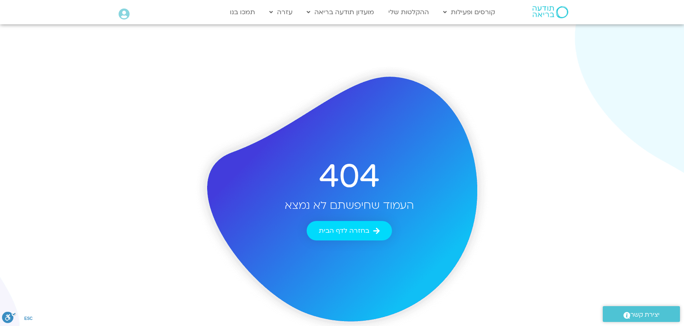 This screenshot has width=684, height=326. I want to click on h2: העמוד שחיפשתם לא נמצא, so click(349, 206).